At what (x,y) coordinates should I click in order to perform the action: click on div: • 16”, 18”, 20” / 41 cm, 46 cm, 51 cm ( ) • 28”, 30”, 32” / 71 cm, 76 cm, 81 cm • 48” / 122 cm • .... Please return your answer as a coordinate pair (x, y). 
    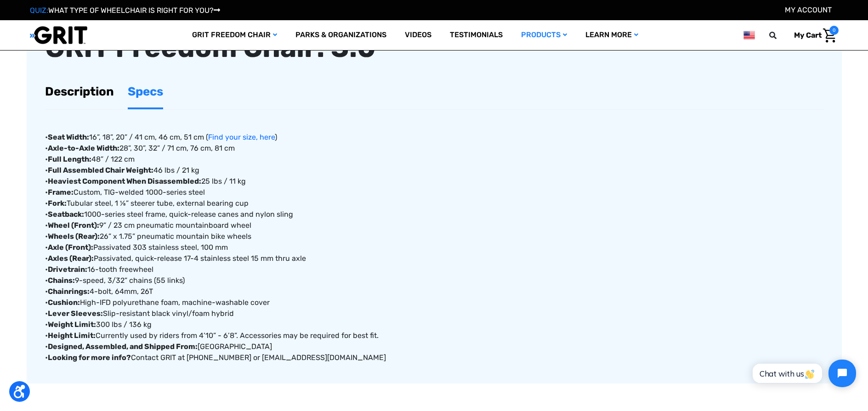
    Looking at the image, I should click on (434, 237).